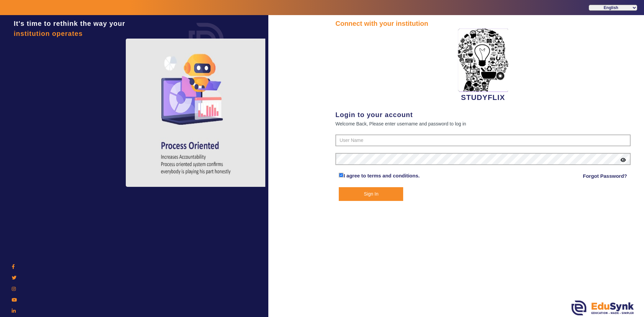 This screenshot has width=644, height=317. I want to click on input: User Name, so click(483, 141).